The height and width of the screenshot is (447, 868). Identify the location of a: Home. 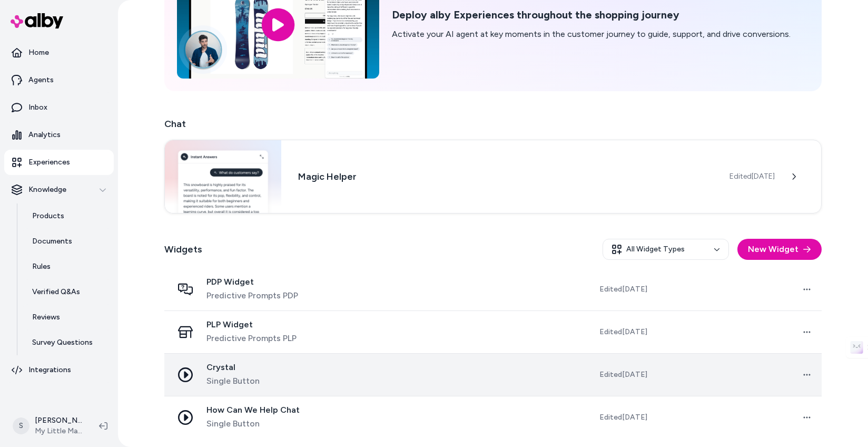
(59, 53).